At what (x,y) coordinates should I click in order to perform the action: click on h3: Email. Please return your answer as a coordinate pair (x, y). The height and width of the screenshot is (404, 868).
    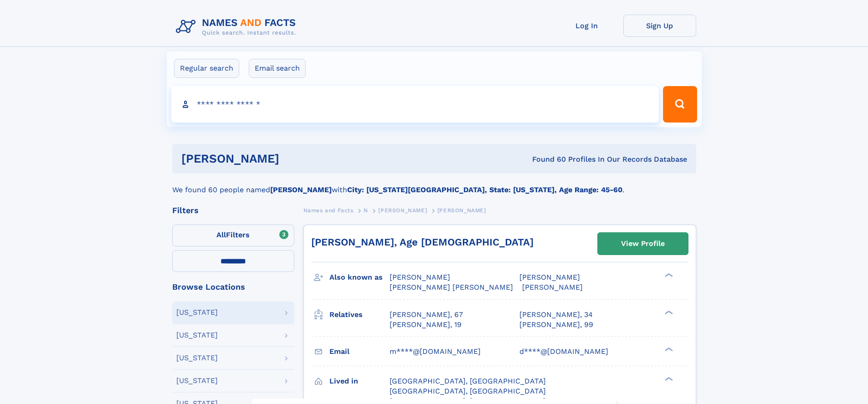
    Looking at the image, I should click on (359, 352).